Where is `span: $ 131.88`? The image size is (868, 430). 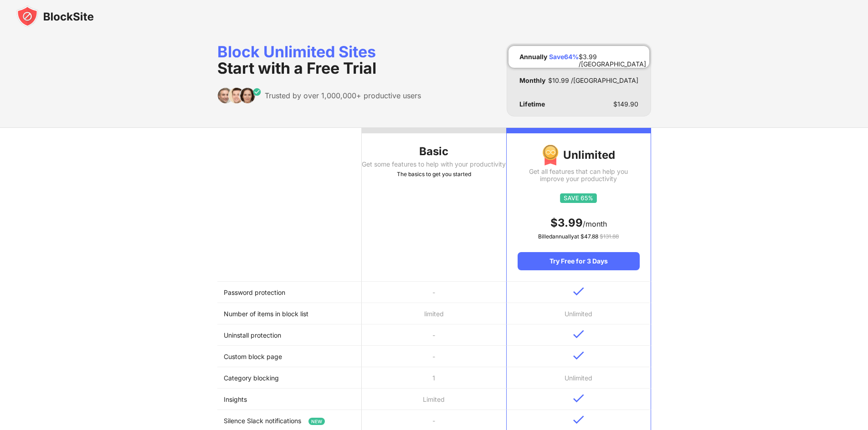 span: $ 131.88 is located at coordinates (609, 236).